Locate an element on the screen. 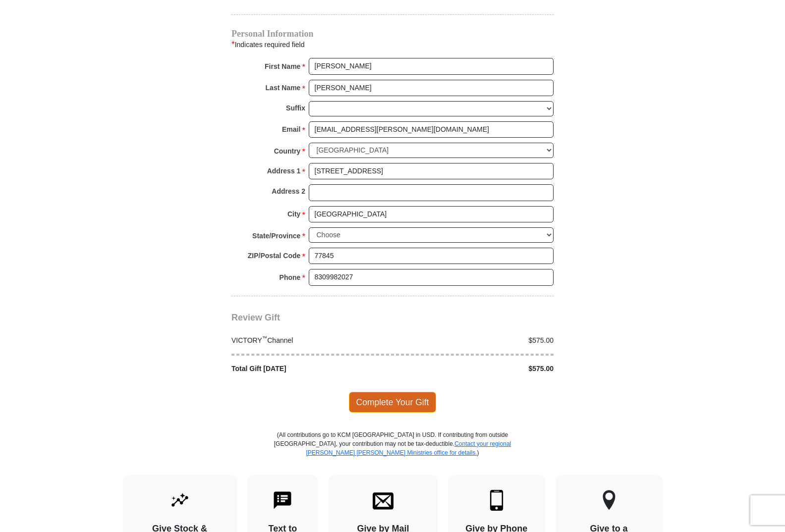 The height and width of the screenshot is (532, 785). img: other-region is located at coordinates (609, 501).